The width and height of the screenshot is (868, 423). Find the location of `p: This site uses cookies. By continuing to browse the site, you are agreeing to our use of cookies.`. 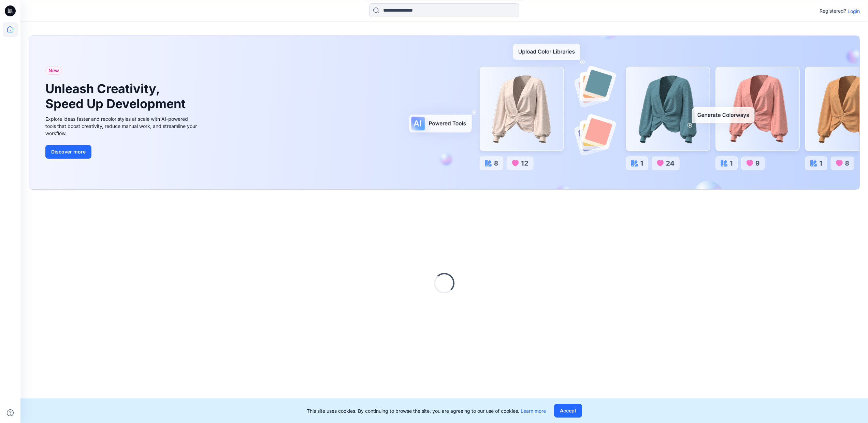

p: This site uses cookies. By continuing to browse the site, you are agreeing to our use of cookies. is located at coordinates (426, 411).